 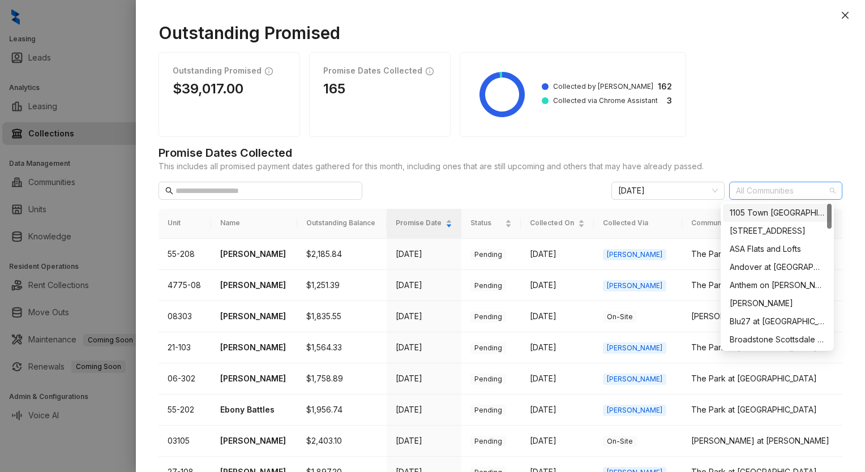 I want to click on div: Arlo, so click(x=777, y=303).